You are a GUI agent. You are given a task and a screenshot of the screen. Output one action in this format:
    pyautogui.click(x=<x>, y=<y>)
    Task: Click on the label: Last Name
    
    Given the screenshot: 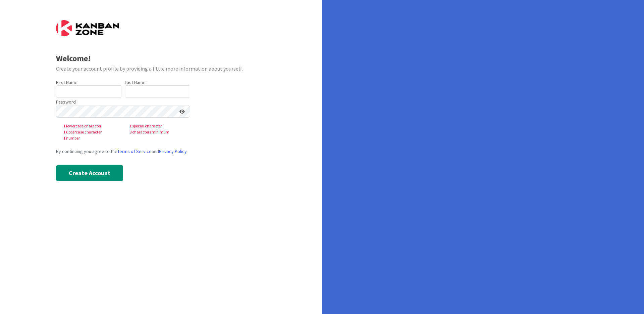 What is the action you would take?
    pyautogui.click(x=135, y=82)
    